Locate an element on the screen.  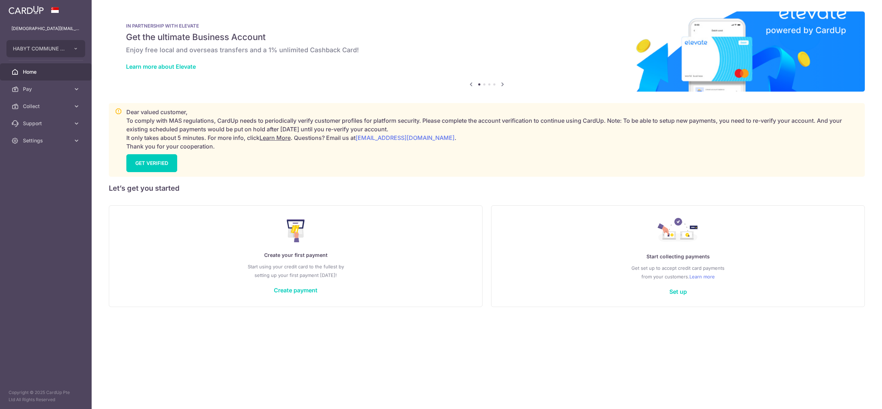
a: Set up is located at coordinates (678, 292).